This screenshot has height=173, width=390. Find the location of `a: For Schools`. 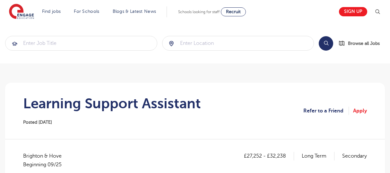

a: For Schools is located at coordinates (86, 11).